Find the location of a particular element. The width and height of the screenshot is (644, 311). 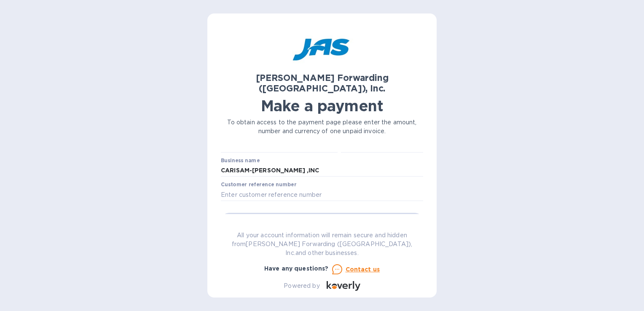

h1: Make a payment is located at coordinates (322, 106).